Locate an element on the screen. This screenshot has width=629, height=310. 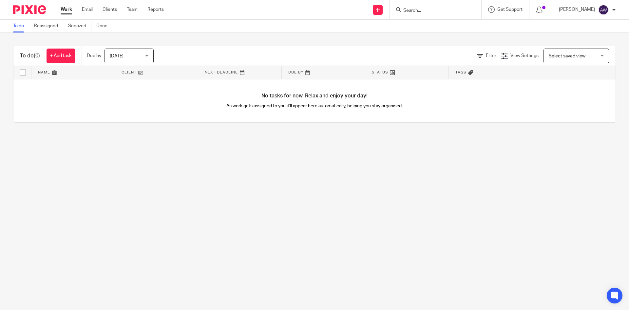
h4: No tasks for now. Relax and enjoy your day! is located at coordinates (314, 96).